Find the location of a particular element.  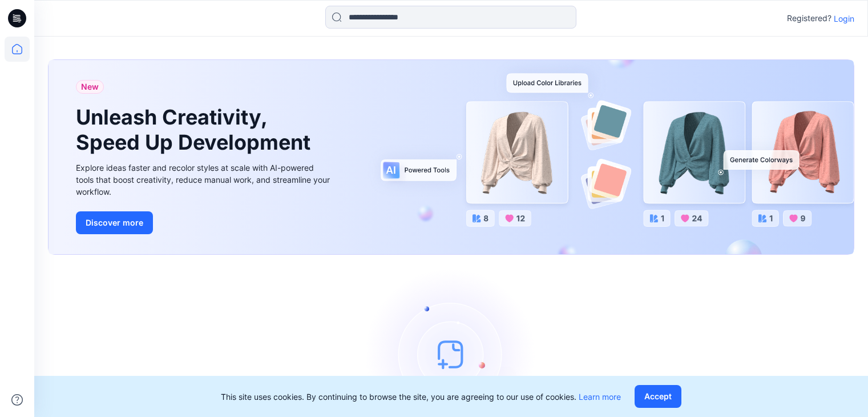

a: Learn more is located at coordinates (600, 396).